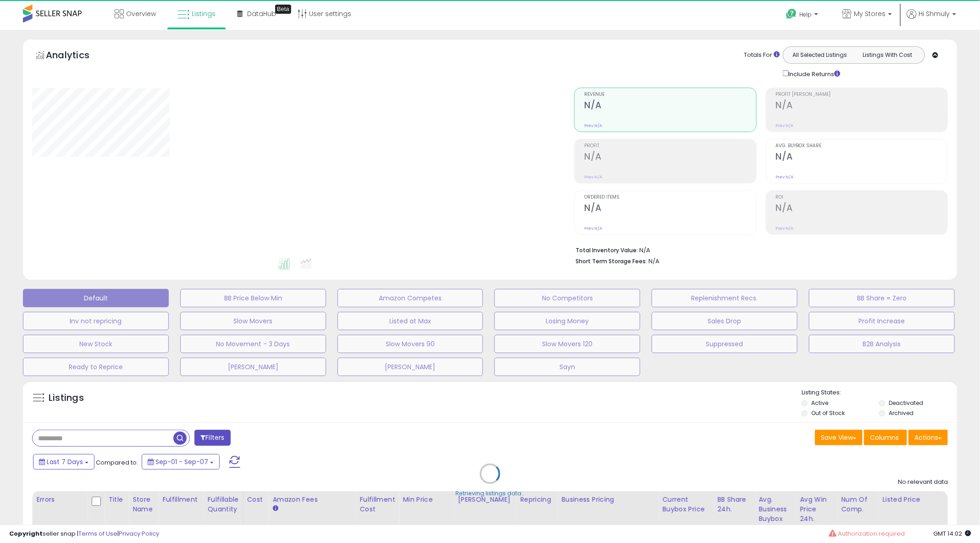 Image resolution: width=980 pixels, height=543 pixels. Describe the element at coordinates (96, 321) in the screenshot. I see `button: Inv not repricing` at that location.